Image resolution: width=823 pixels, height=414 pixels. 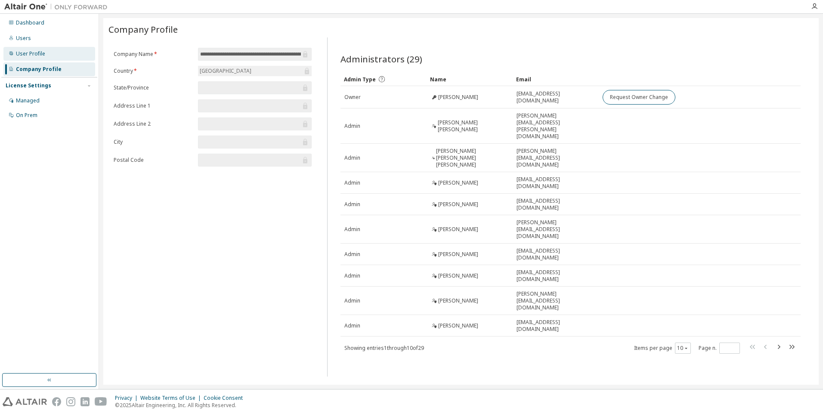 What do you see at coordinates (381, 59) in the screenshot?
I see `span: Administrators (29)` at bounding box center [381, 59].